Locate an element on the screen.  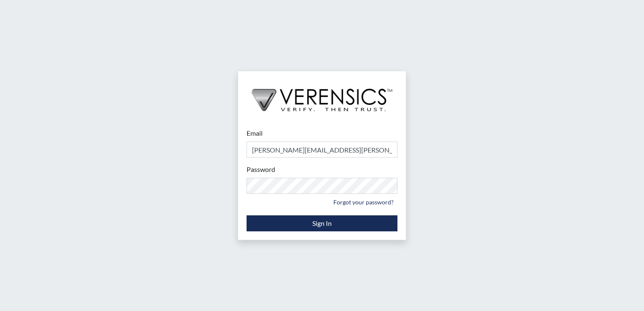
button: Sign In is located at coordinates (322, 223).